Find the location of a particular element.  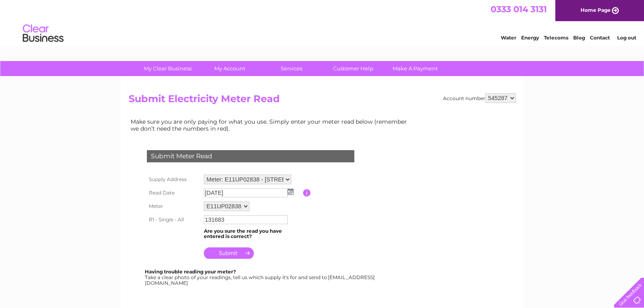

a: Blog is located at coordinates (579, 37).